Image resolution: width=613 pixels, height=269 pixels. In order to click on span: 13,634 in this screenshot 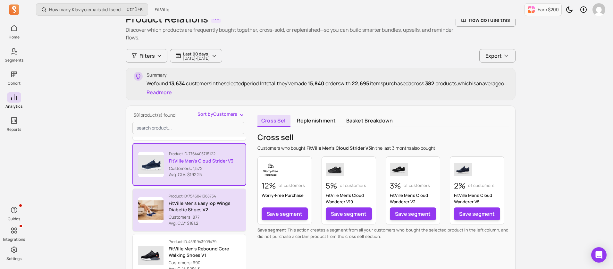, I will do `click(177, 83)`.